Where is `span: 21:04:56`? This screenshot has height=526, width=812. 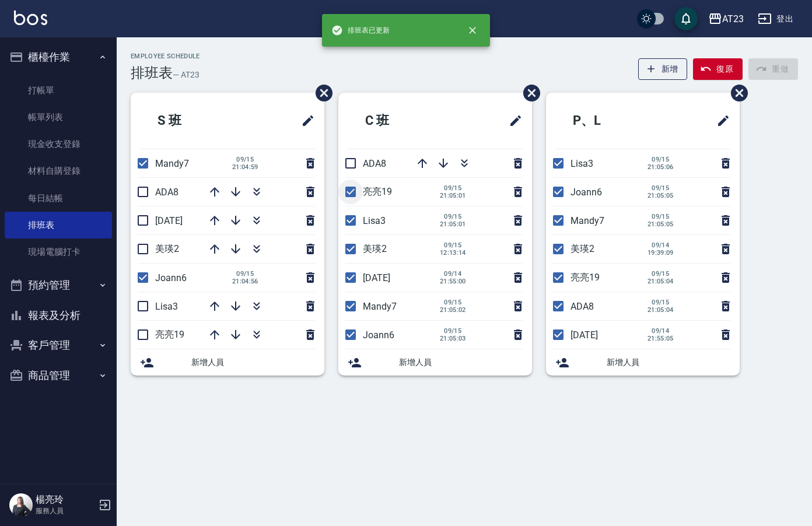 span: 21:04:56 is located at coordinates (245, 281).